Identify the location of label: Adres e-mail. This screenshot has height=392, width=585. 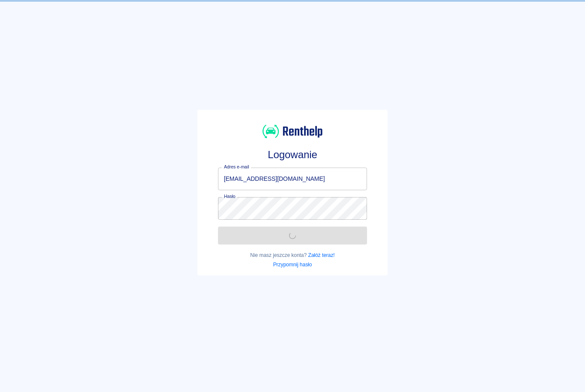
(236, 167).